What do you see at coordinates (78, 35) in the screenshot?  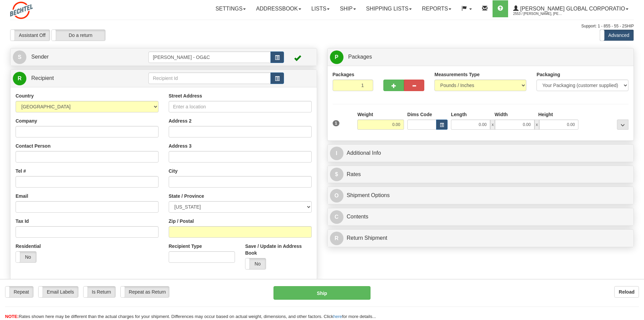 I see `label: Do a return` at bounding box center [78, 35].